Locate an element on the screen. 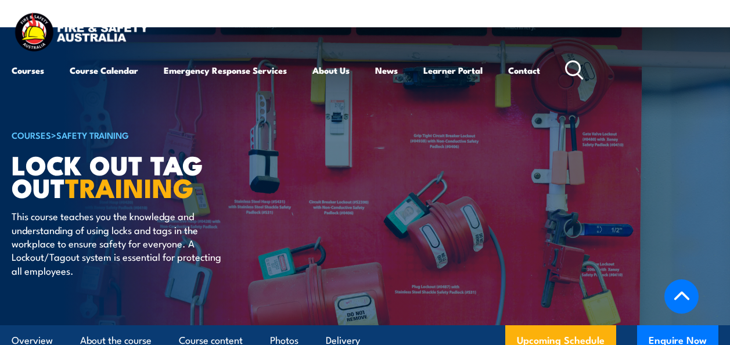 The image size is (730, 345). a: Course Calendar is located at coordinates (104, 70).